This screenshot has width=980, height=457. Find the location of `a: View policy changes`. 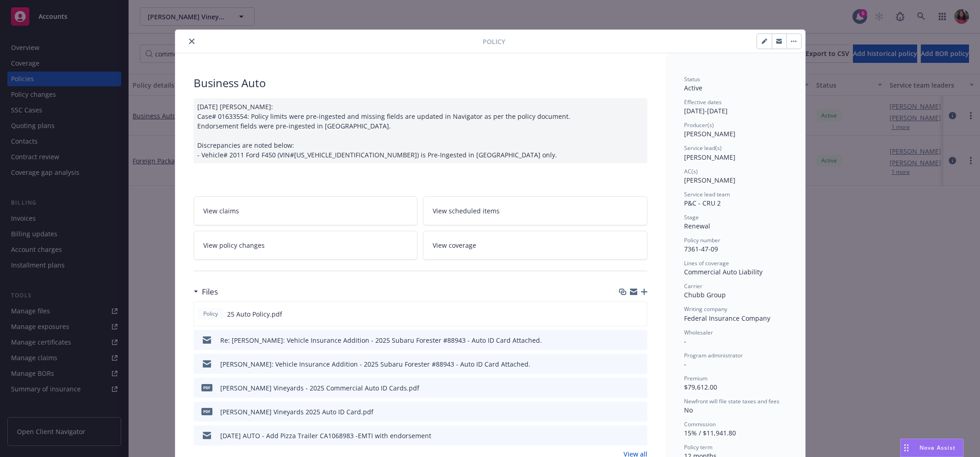

a: View policy changes is located at coordinates (305, 245).